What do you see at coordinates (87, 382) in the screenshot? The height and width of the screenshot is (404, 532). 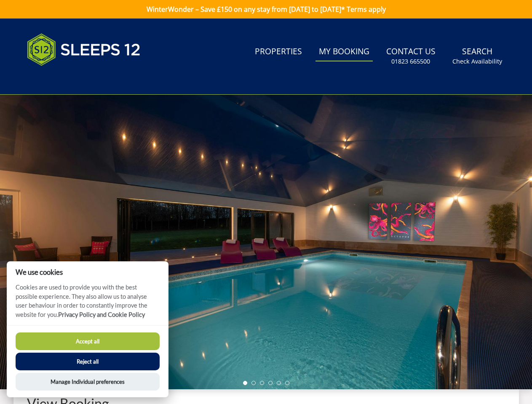 I see `button: Manage Individual preferences` at bounding box center [87, 382].